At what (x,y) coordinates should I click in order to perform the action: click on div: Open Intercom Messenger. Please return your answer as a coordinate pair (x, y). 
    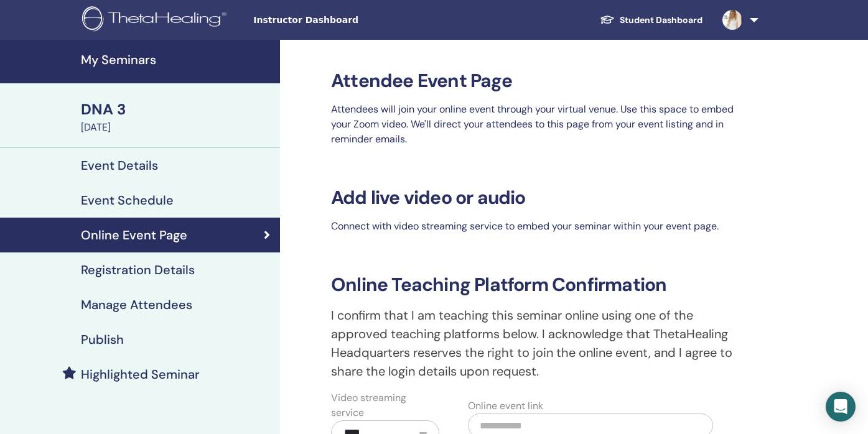
    Looking at the image, I should click on (840, 406).